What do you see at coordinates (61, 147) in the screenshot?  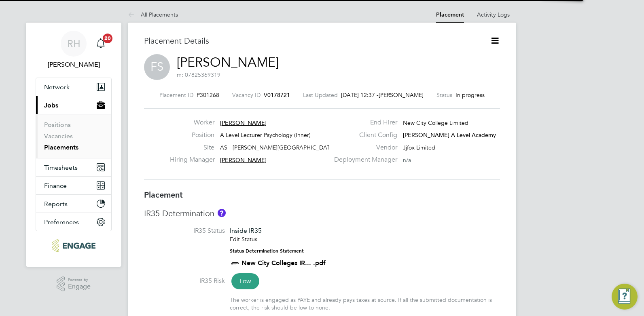 I see `a: Placements` at bounding box center [61, 147].